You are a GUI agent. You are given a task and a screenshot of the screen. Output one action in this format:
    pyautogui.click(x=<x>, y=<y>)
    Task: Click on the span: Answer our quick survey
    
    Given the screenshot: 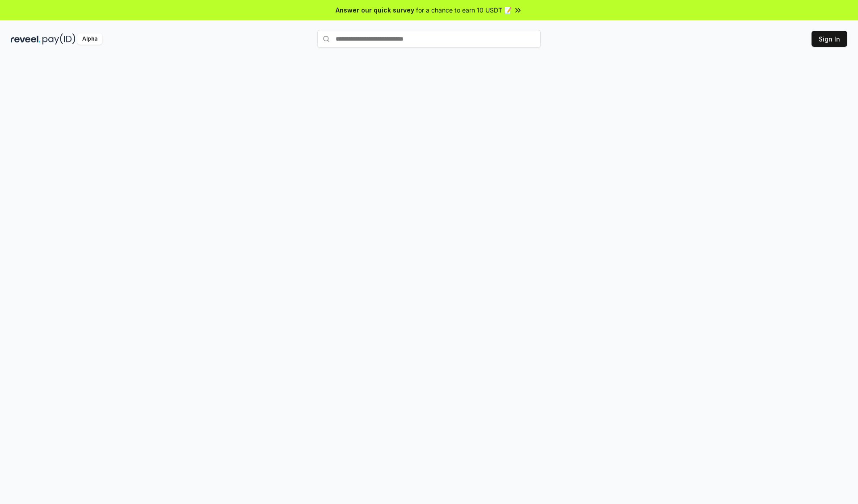 What is the action you would take?
    pyautogui.click(x=375, y=10)
    